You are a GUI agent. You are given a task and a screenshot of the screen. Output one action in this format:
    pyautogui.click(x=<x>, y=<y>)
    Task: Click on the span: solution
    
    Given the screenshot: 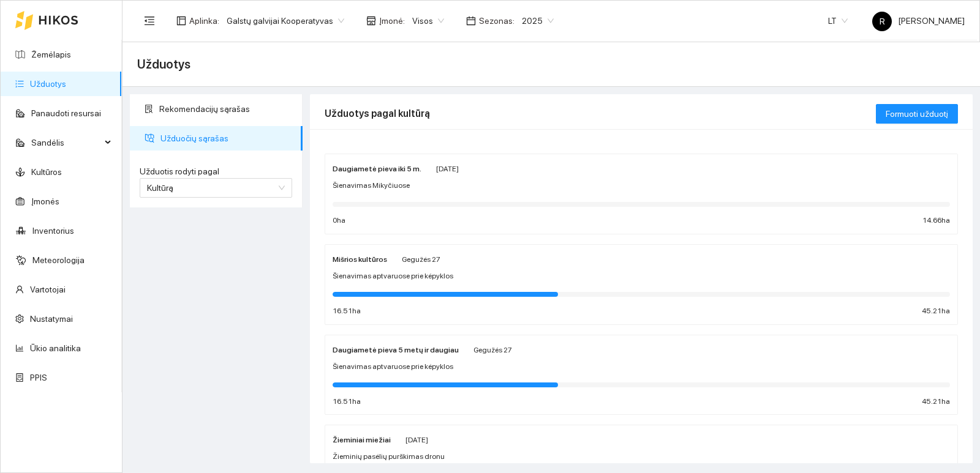 What is the action you would take?
    pyautogui.click(x=149, y=109)
    